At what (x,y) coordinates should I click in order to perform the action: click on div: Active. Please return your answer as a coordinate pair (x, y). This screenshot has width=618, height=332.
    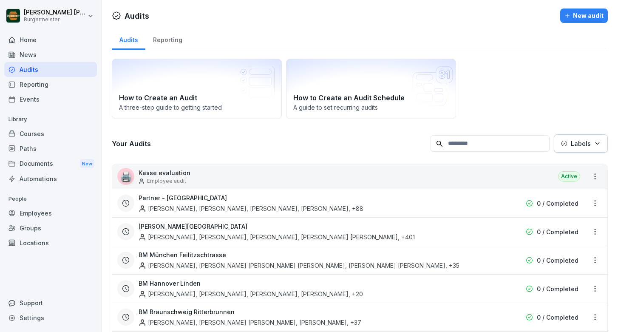
    Looking at the image, I should click on (569, 176).